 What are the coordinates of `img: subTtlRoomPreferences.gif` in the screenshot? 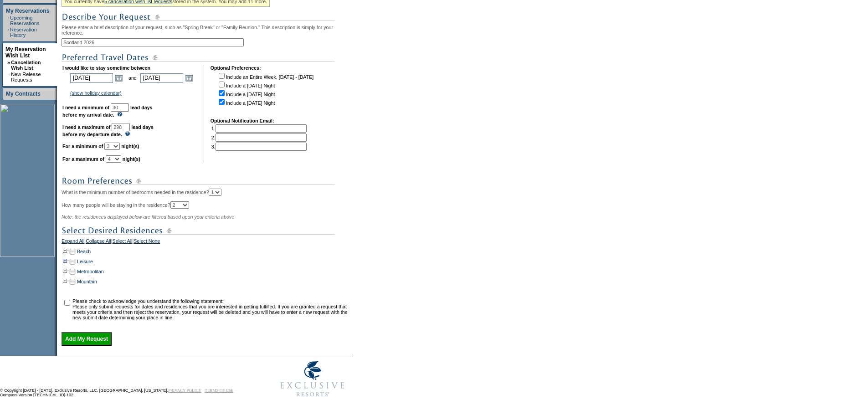 It's located at (198, 181).